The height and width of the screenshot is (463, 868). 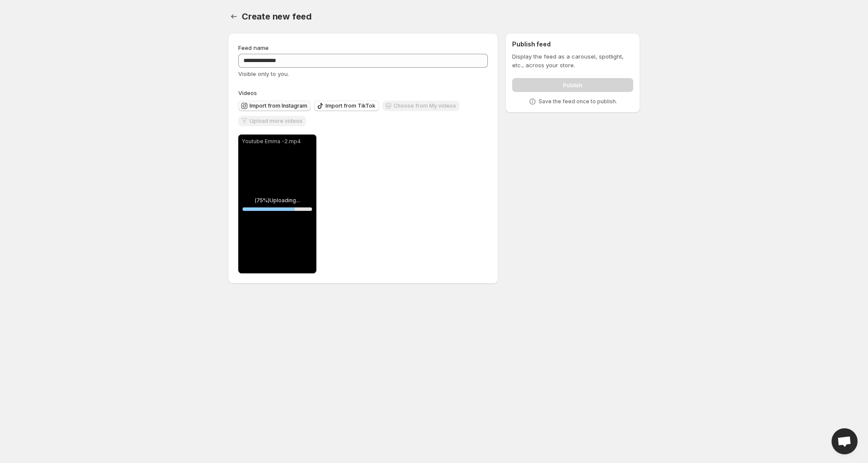 What do you see at coordinates (346, 106) in the screenshot?
I see `button: Import from TikTok` at bounding box center [346, 106].